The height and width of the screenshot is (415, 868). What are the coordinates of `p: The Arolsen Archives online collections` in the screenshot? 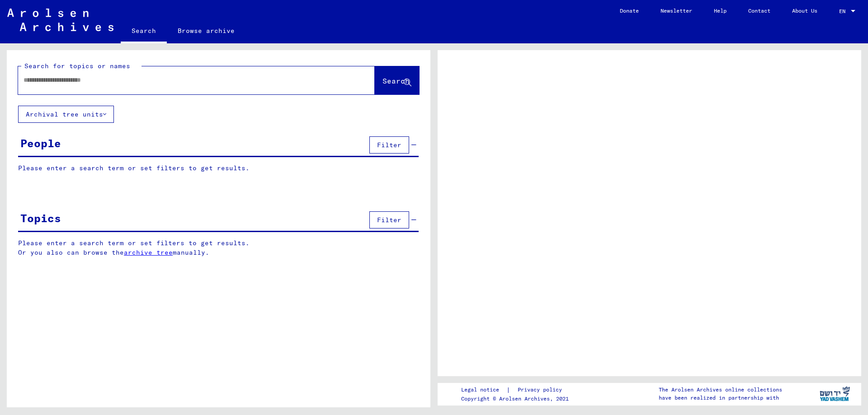 It's located at (720, 390).